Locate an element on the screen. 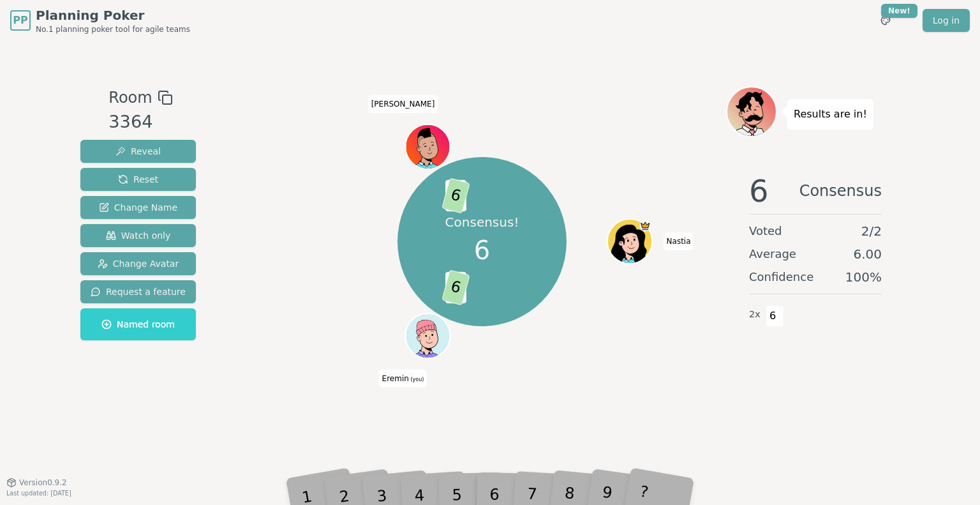 Image resolution: width=980 pixels, height=505 pixels. button: Named room is located at coordinates (138, 324).